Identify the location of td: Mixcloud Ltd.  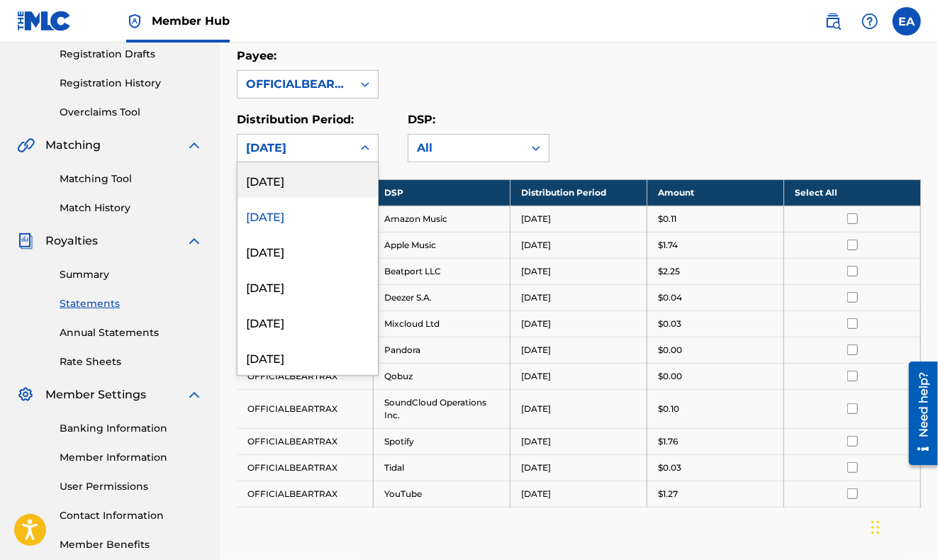
(442, 324).